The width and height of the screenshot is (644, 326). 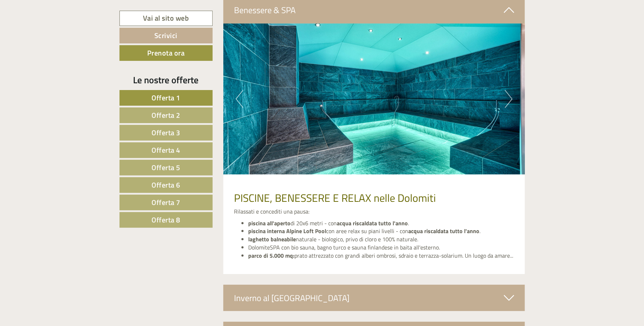 What do you see at coordinates (166, 79) in the screenshot?
I see `div: Le nostre offerte` at bounding box center [166, 79].